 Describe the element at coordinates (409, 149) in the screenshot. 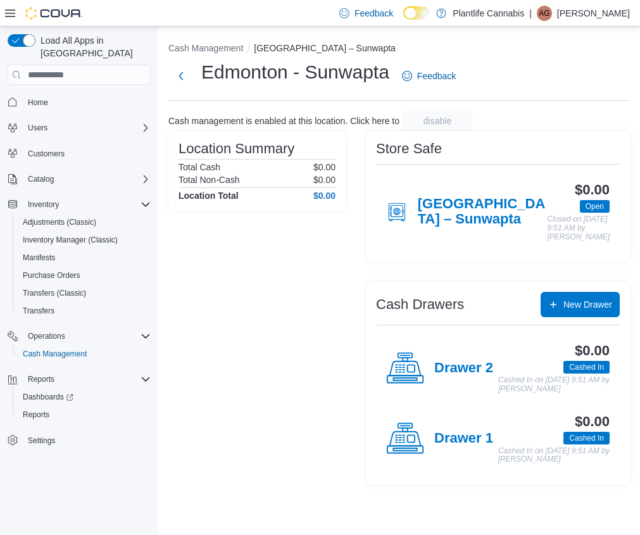

I see `h3: Store Safe` at that location.